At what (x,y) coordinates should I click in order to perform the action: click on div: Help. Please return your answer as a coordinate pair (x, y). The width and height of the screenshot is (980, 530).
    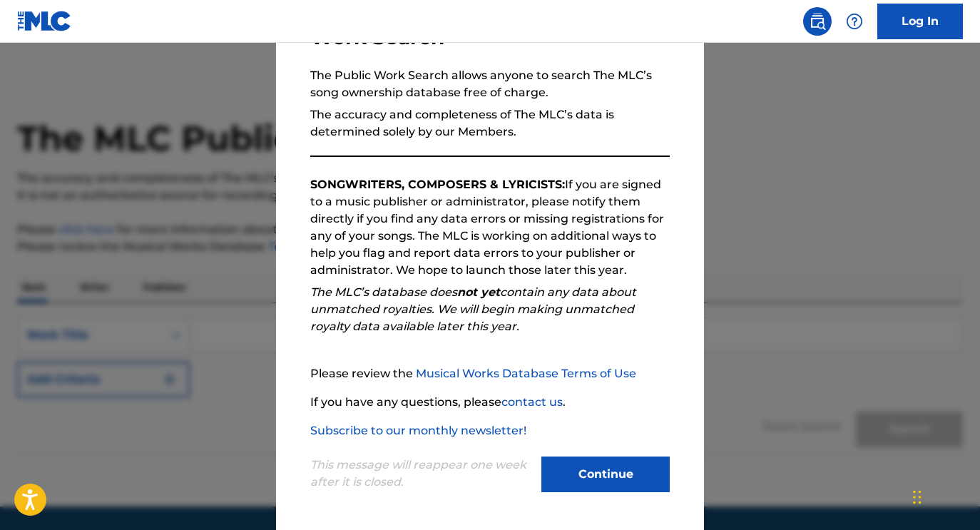
    Looking at the image, I should click on (854, 21).